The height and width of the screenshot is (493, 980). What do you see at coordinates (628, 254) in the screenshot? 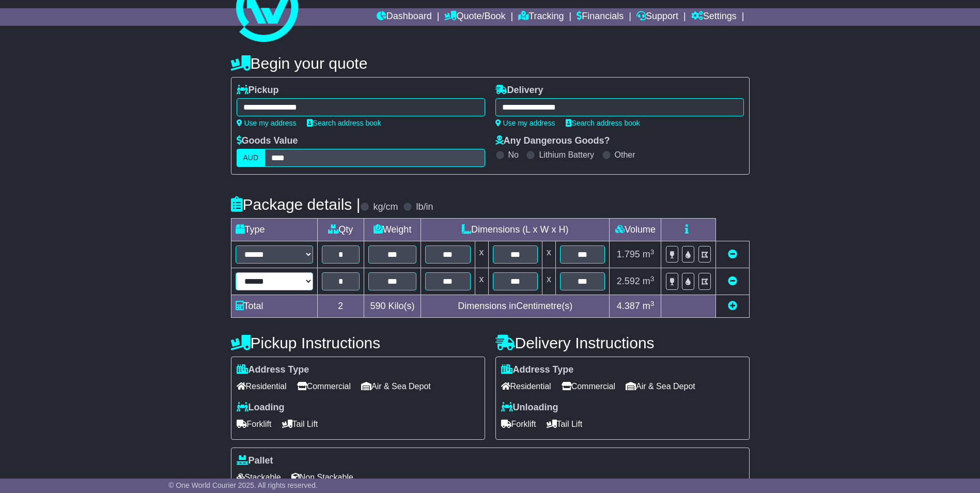
I see `span: 1.795` at bounding box center [628, 254].